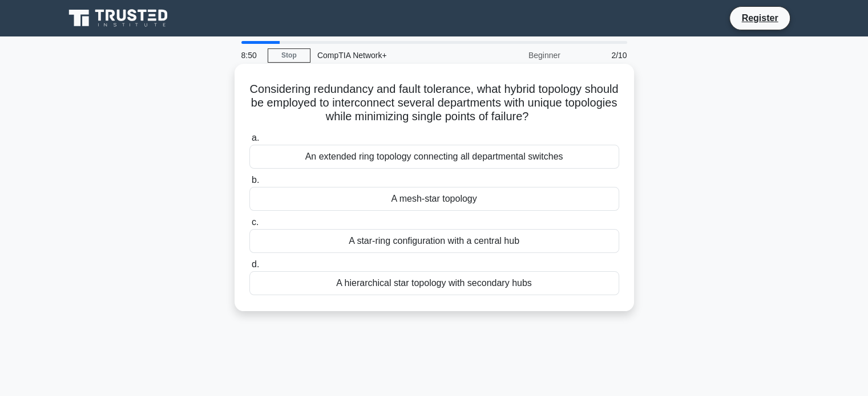  I want to click on span: b., so click(255, 180).